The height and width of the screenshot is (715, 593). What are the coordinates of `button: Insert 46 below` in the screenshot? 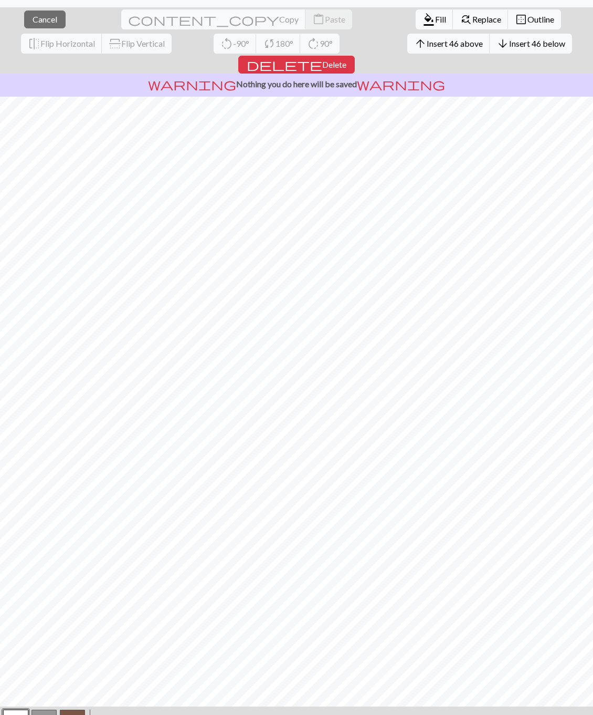 It's located at (531, 44).